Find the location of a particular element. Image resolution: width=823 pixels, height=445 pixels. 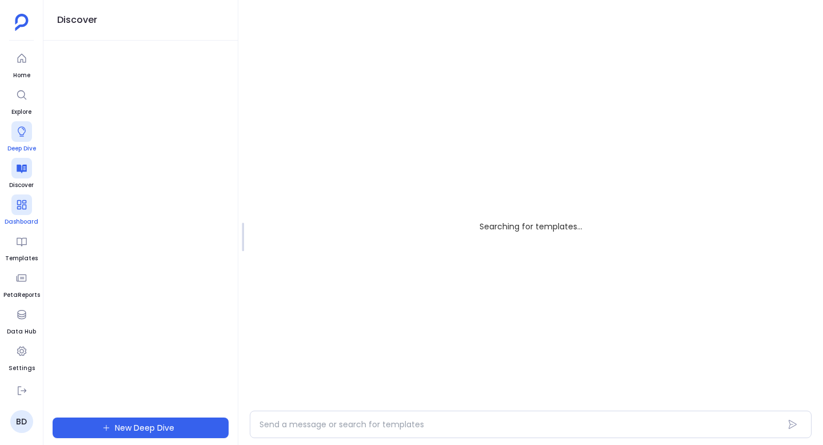

a: Dashboard is located at coordinates (21, 210).